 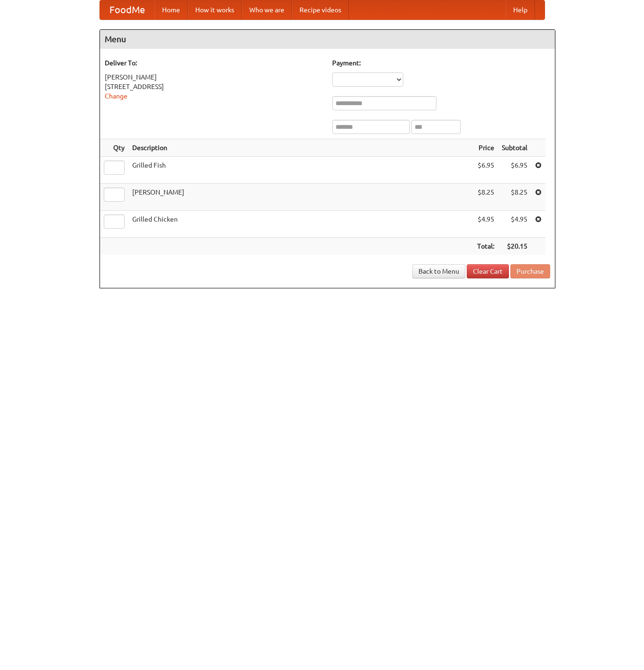 I want to click on a: Back to Menu, so click(x=439, y=271).